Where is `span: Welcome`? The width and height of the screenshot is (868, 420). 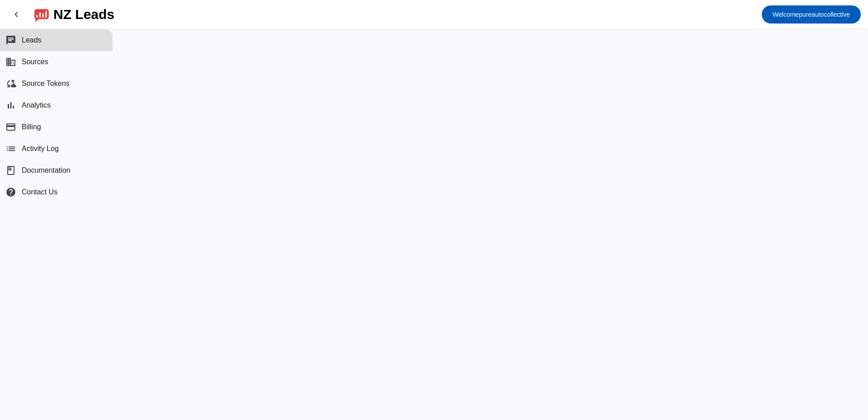 span: Welcome is located at coordinates (786, 15).